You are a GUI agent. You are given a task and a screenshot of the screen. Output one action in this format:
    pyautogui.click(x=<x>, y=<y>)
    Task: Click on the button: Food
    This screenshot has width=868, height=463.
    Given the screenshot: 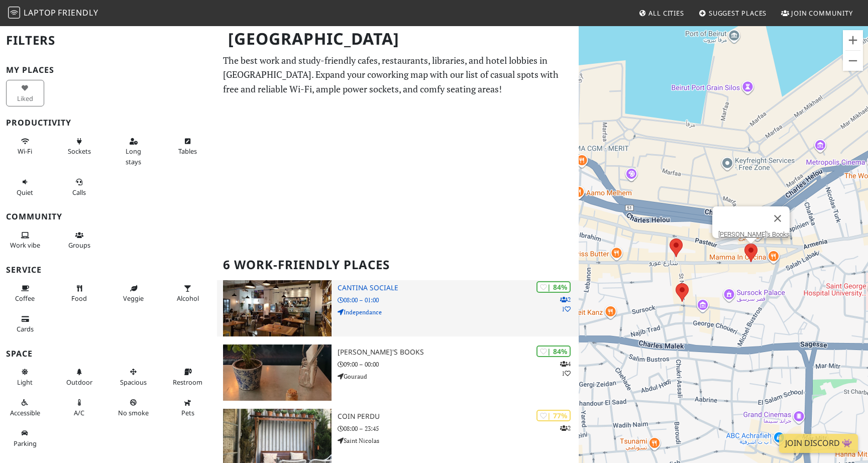 What is the action you would take?
    pyautogui.click(x=80, y=293)
    